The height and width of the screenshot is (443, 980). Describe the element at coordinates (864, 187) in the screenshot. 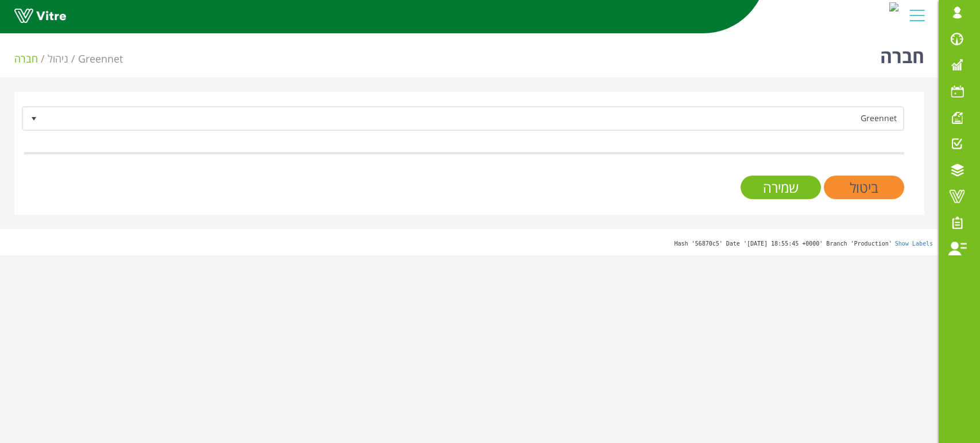

I see `input: ביטול` at that location.